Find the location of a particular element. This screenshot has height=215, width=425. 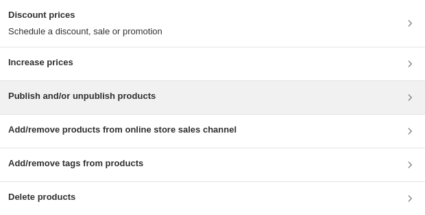

h3: Publish and/or unpublish products is located at coordinates (82, 96).